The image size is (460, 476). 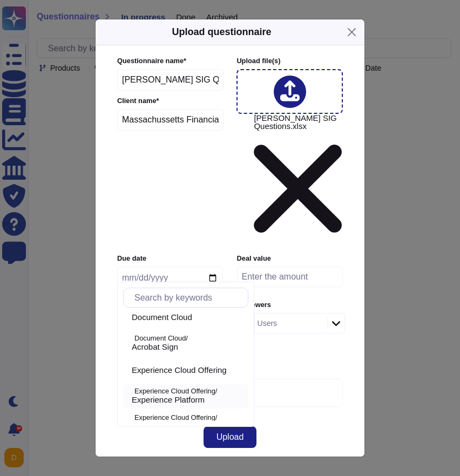 What do you see at coordinates (170, 278) in the screenshot?
I see `input: Due date` at bounding box center [170, 278].